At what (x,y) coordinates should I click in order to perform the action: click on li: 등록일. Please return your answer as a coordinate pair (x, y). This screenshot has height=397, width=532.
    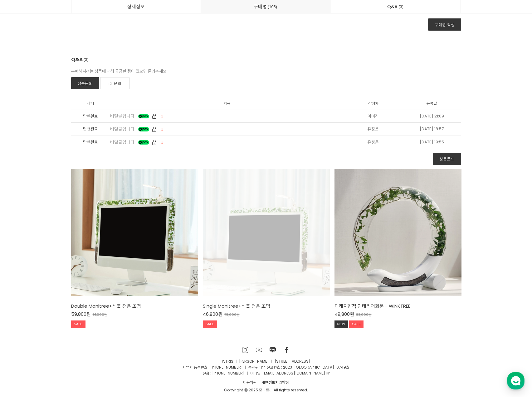
    Looking at the image, I should click on (432, 104).